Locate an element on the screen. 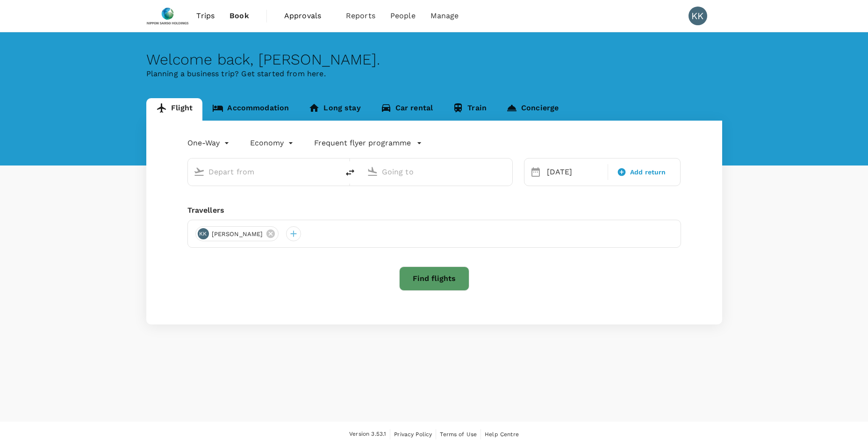 The height and width of the screenshot is (446, 868). input: Going to is located at coordinates (437, 171).